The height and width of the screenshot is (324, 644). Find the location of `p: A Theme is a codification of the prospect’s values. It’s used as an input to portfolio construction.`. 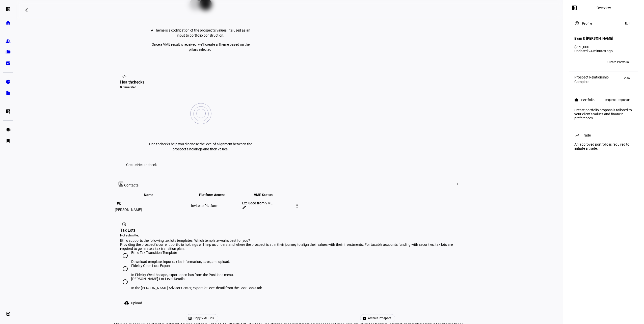

p: A Theme is a codification of the prospect’s values. It’s used as an input to portfolio construction. is located at coordinates (200, 33).